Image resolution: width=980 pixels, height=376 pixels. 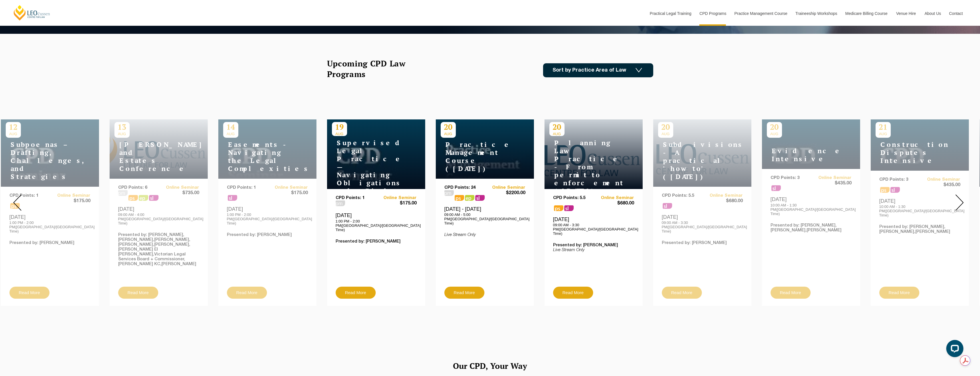 What do you see at coordinates (816, 13) in the screenshot?
I see `a: Traineeship Workshops` at bounding box center [816, 13].